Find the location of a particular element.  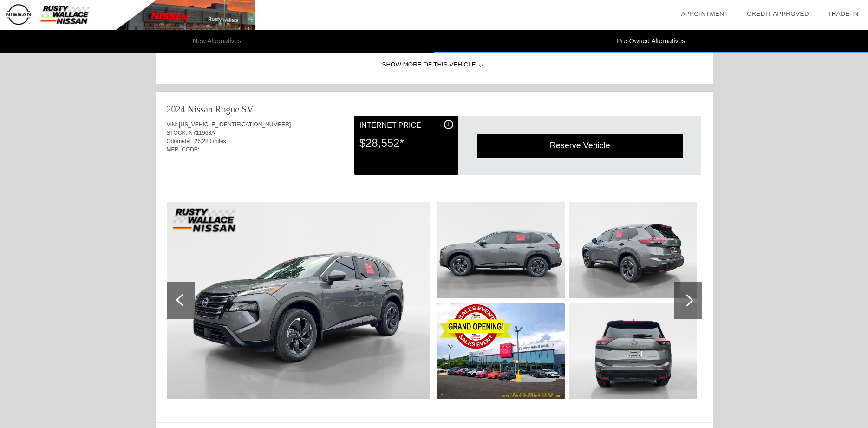

span: STOCK: is located at coordinates (177, 133).